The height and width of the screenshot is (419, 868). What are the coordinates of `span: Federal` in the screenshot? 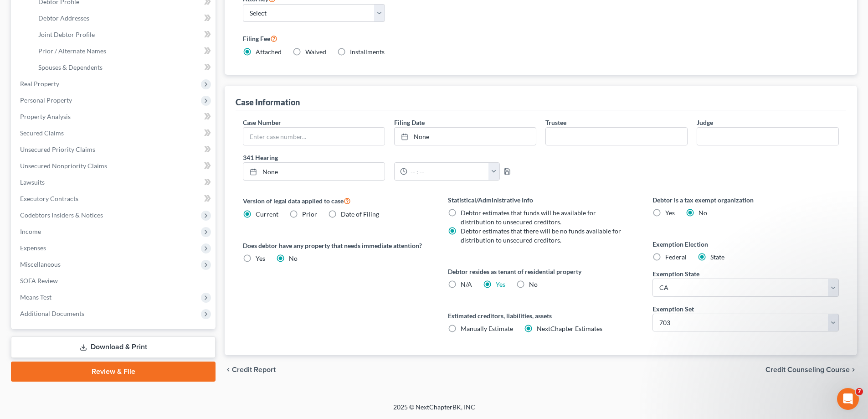 It's located at (676, 257).